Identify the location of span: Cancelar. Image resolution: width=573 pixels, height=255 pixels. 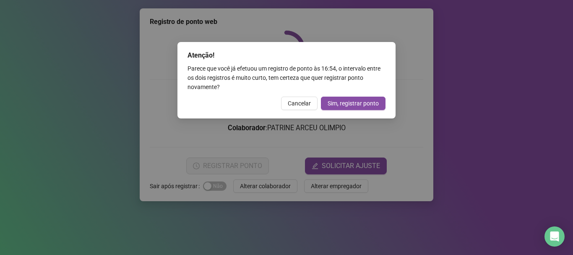
(299, 103).